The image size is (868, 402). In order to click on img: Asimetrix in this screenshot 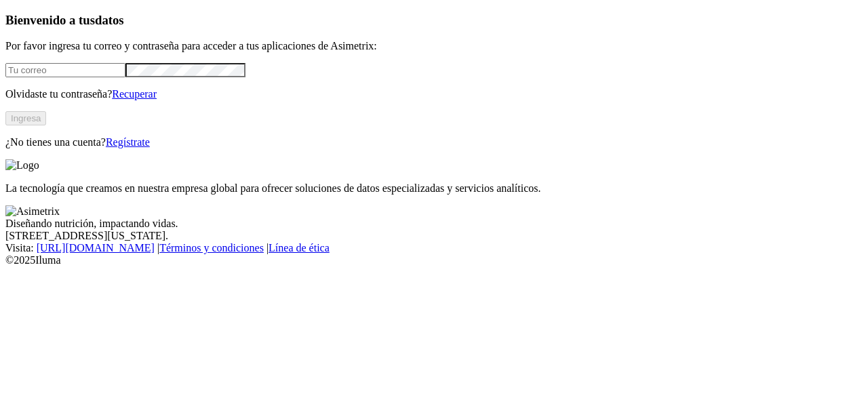, I will do `click(33, 211)`.